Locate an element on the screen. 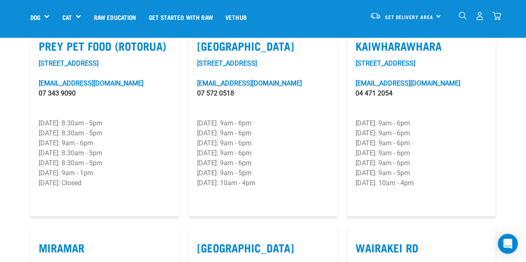 Image resolution: width=526 pixels, height=262 pixels. a: 07 343 9090 is located at coordinates (57, 93).